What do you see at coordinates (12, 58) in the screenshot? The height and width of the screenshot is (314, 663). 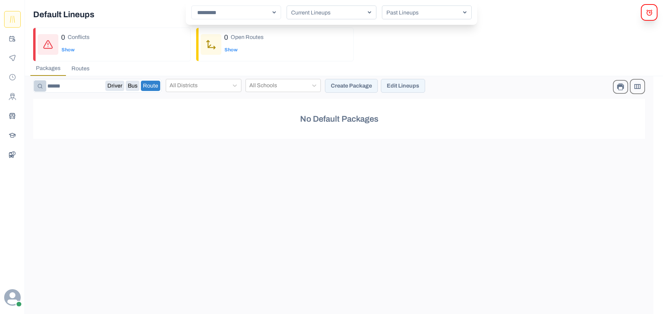 I see `button: Monitoring` at bounding box center [12, 58].